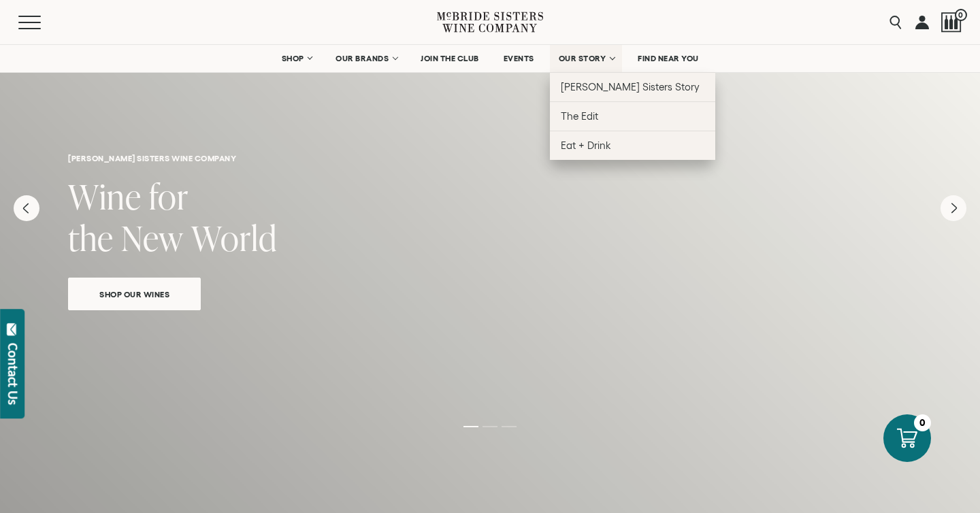  What do you see at coordinates (509, 427) in the screenshot?
I see `li: Page dot 3` at bounding box center [509, 427].